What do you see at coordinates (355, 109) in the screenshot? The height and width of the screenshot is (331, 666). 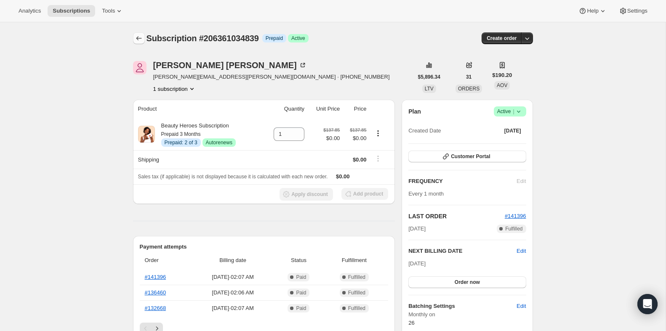 I see `th: Price` at bounding box center [355, 109].